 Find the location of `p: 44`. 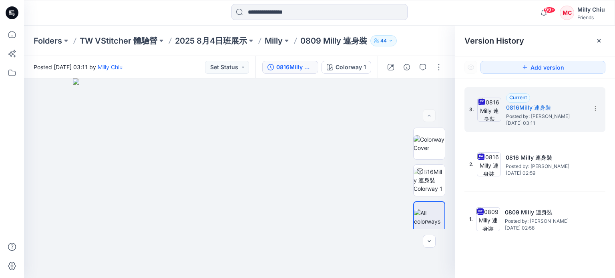

p: 44 is located at coordinates (383, 41).